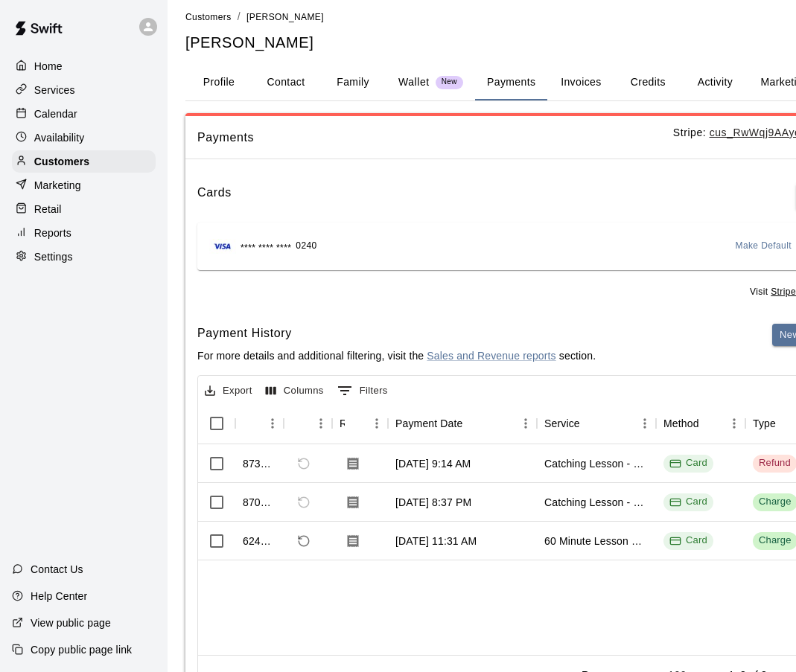  What do you see at coordinates (647, 83) in the screenshot?
I see `button: Credits` at bounding box center [647, 83].